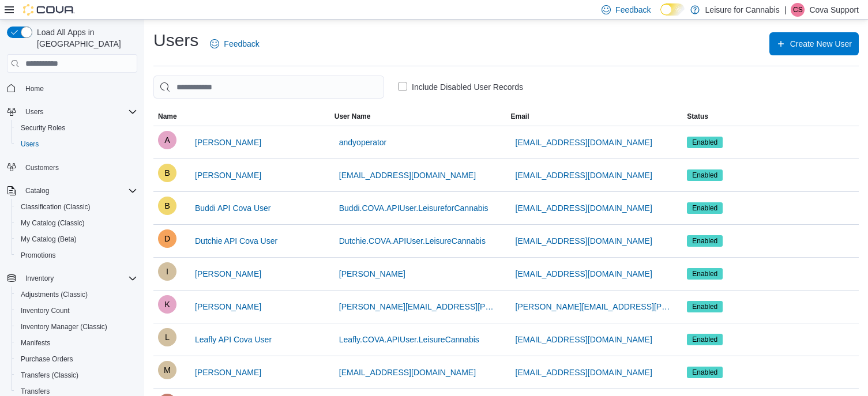 The image size is (868, 396). I want to click on a: My Catalog (Beta), so click(49, 239).